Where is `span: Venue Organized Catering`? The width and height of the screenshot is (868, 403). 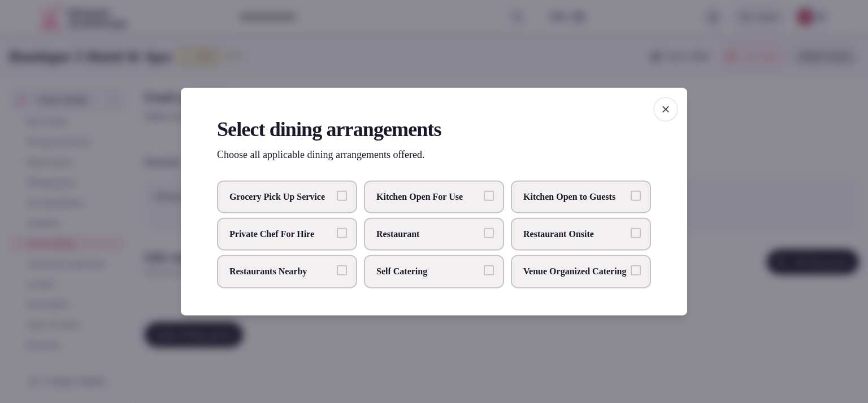
span: Venue Organized Catering is located at coordinates (575, 272).